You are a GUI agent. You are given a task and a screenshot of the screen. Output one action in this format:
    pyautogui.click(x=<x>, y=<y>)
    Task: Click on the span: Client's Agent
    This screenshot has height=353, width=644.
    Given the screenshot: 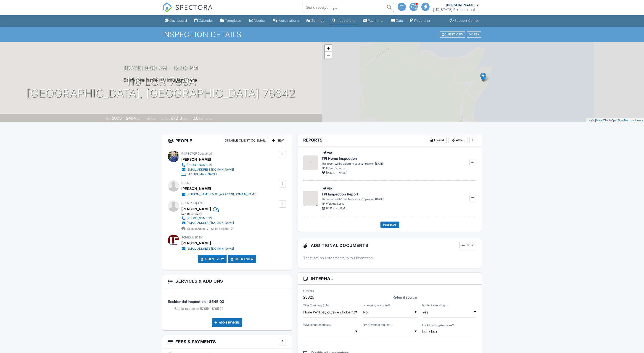 What is the action you would take?
    pyautogui.click(x=193, y=203)
    